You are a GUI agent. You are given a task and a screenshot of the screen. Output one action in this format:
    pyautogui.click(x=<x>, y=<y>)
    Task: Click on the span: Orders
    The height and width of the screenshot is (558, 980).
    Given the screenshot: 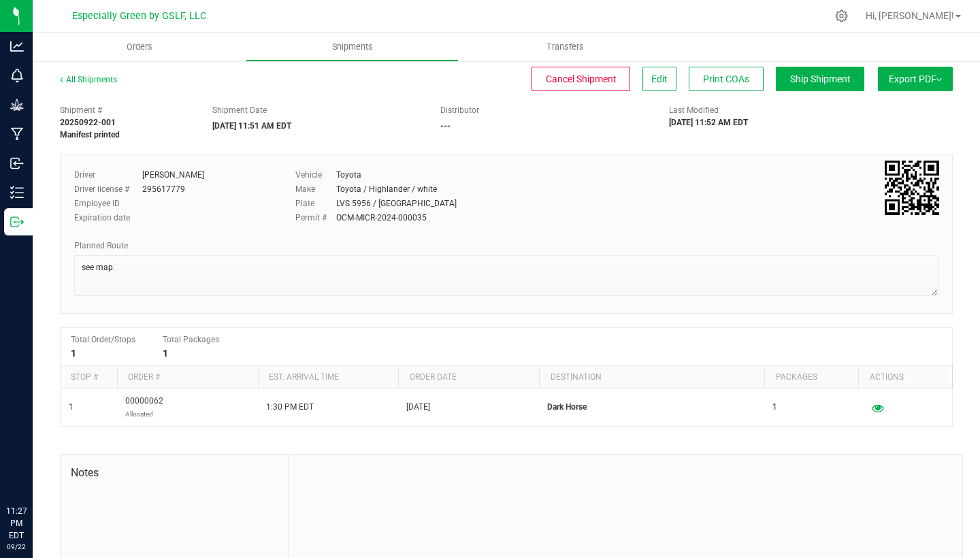 What is the action you would take?
    pyautogui.click(x=140, y=47)
    